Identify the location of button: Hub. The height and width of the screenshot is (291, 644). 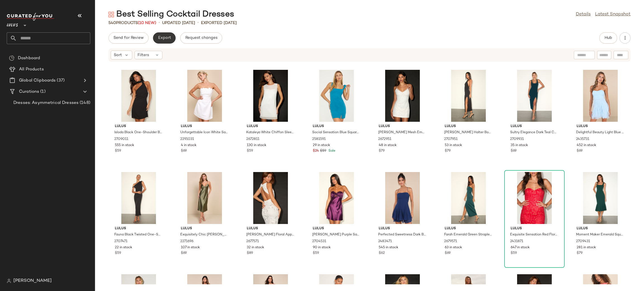
(608, 38).